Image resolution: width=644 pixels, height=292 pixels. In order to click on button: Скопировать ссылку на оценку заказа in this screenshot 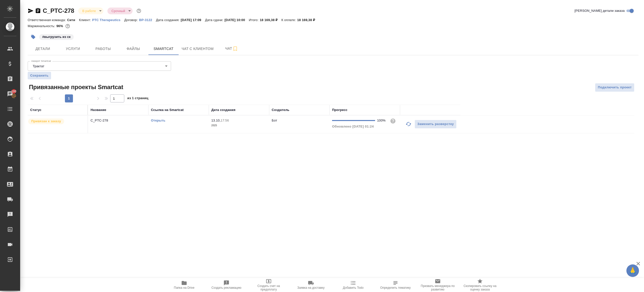, I will do `click(480, 285)`.